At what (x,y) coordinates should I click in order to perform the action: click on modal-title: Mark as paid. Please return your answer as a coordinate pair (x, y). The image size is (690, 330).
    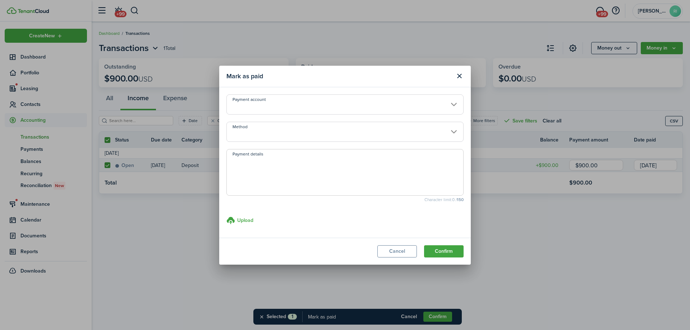
    Looking at the image, I should click on (339, 76).